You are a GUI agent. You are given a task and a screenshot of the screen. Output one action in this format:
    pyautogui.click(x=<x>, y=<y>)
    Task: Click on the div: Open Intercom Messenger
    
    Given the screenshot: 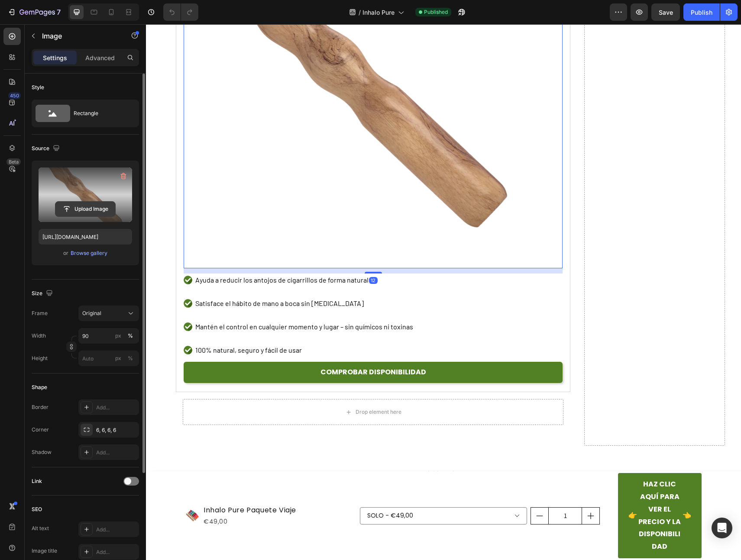 What is the action you would take?
    pyautogui.click(x=722, y=528)
    